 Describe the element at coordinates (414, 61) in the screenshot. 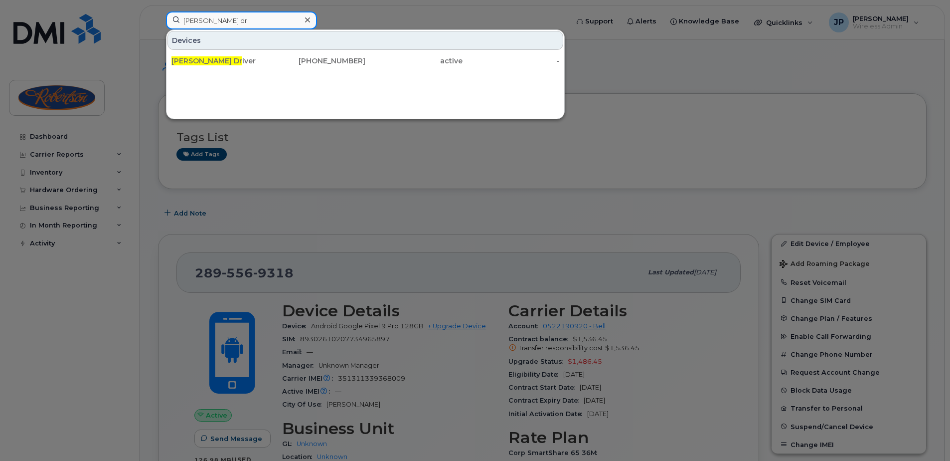

I see `div: active` at that location.